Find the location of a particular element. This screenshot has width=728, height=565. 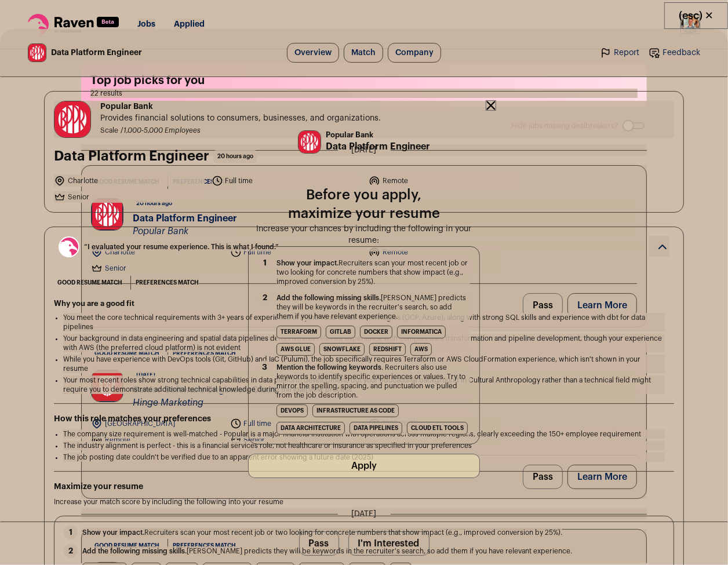

li: AWS is located at coordinates (421, 349).